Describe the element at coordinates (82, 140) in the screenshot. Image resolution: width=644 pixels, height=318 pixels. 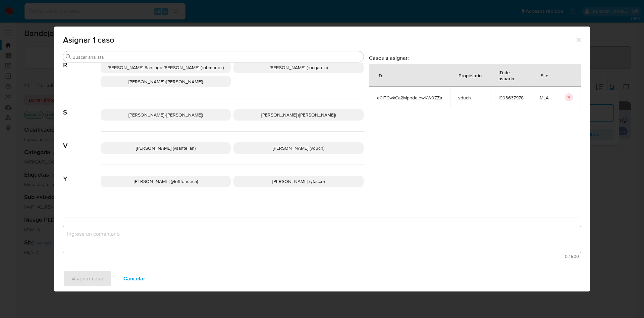
I see `span: V` at that location.